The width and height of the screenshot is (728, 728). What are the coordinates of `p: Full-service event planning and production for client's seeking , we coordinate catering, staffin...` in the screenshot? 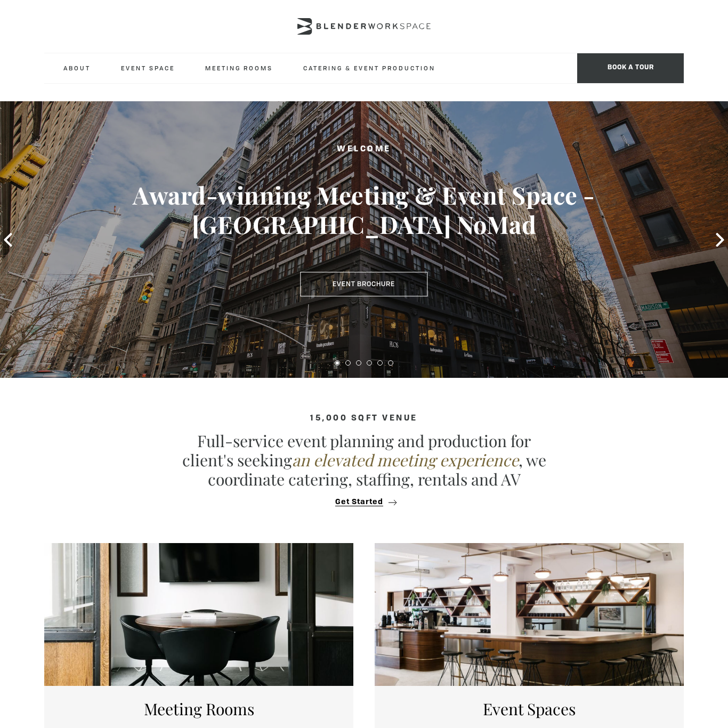 It's located at (364, 460).